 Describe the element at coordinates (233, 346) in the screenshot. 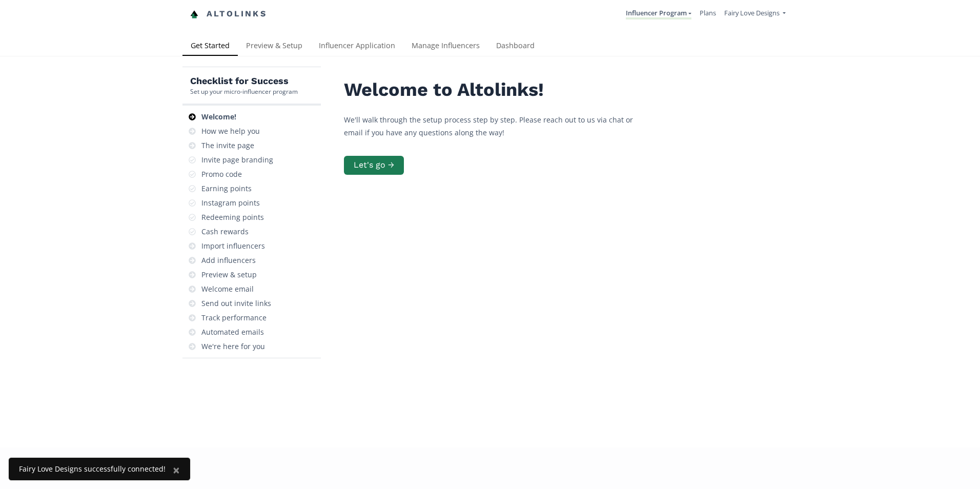

I see `div: We're here for you` at that location.